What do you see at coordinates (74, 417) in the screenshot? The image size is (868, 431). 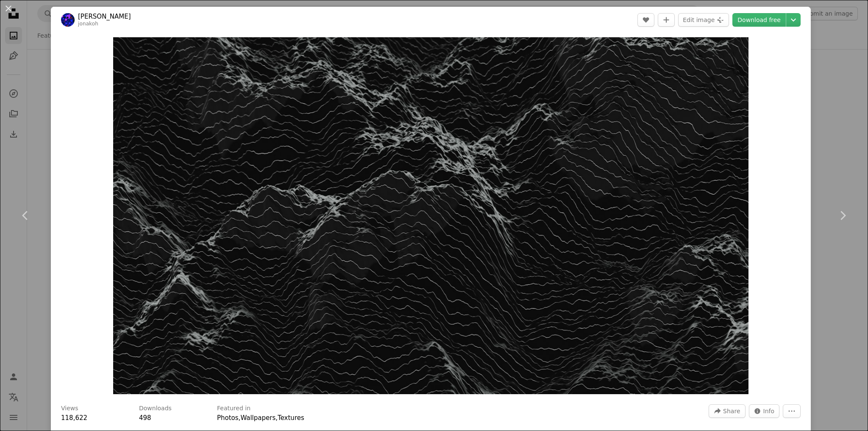 I see `span: 118,622` at bounding box center [74, 417].